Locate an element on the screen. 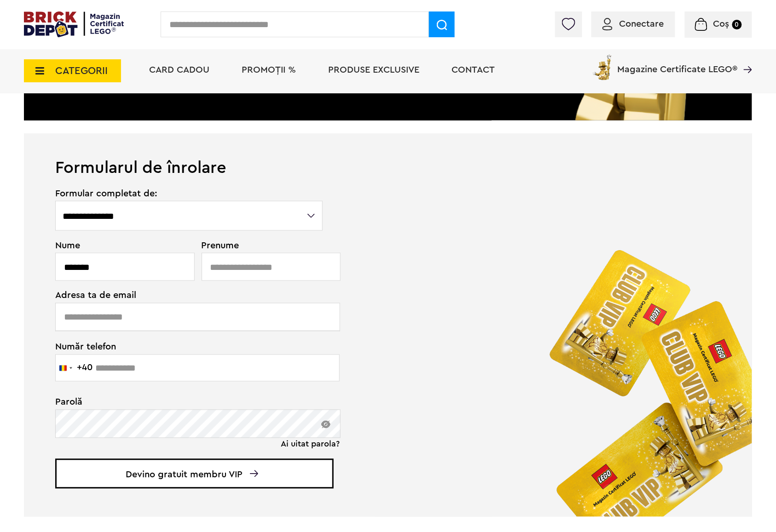 The width and height of the screenshot is (776, 532). span: Prenume is located at coordinates (263, 246).